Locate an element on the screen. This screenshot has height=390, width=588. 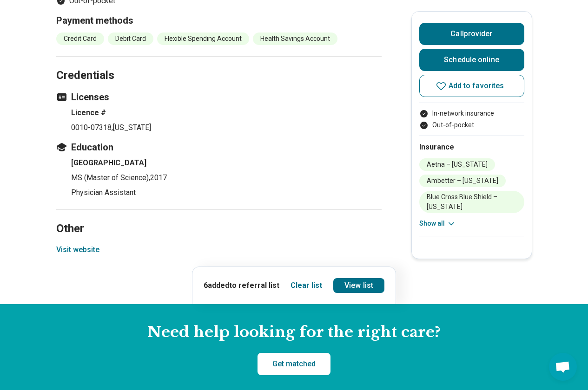
h2: Need help looking for the right care? is located at coordinates (294, 333).